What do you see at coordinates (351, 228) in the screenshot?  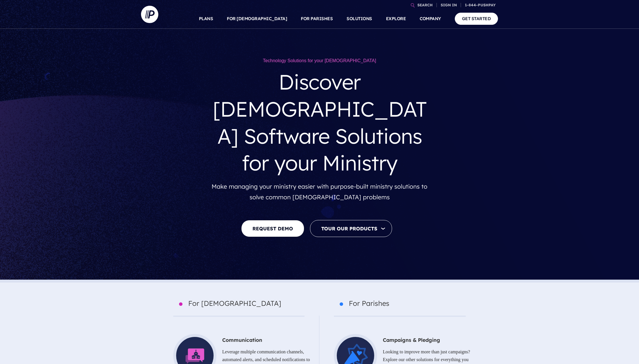 I see `button: Tour Our Products` at bounding box center [351, 228].